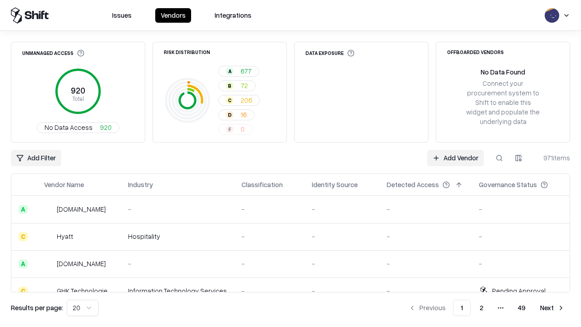 Image resolution: width=581 pixels, height=327 pixels. Describe the element at coordinates (37, 307) in the screenshot. I see `p: Results per page:` at that location.